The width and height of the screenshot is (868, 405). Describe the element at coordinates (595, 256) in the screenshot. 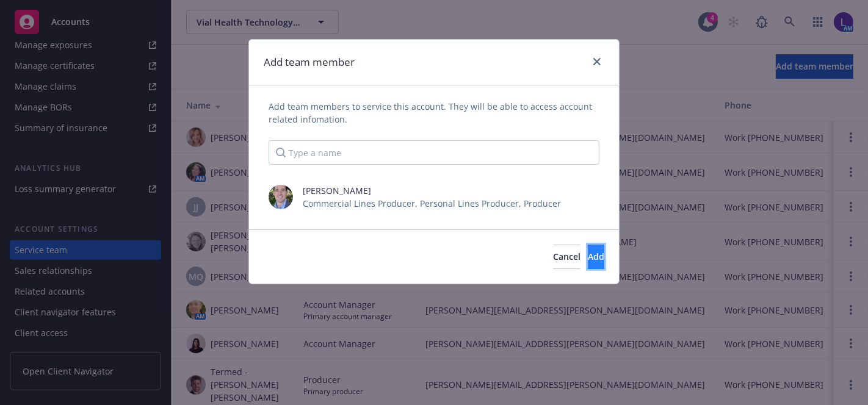

I see `span: Add` at that location.